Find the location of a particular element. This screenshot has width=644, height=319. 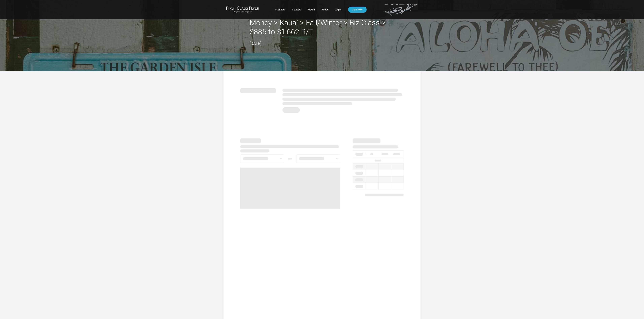

img: summary.svg is located at coordinates (322, 100).